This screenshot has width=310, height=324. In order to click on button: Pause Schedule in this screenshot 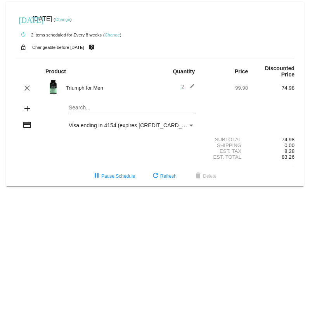, I will do `click(113, 176)`.